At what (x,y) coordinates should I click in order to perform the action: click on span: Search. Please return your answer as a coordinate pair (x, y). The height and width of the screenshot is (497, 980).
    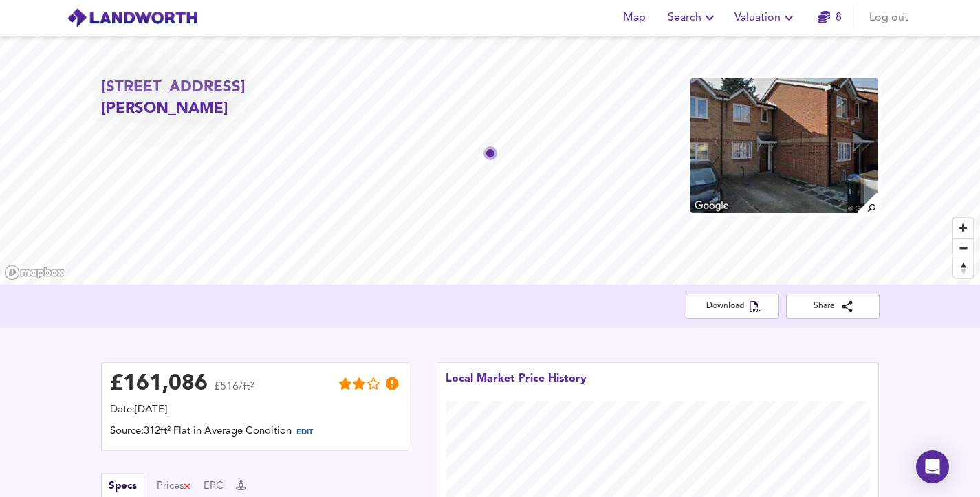
    Looking at the image, I should click on (692, 18).